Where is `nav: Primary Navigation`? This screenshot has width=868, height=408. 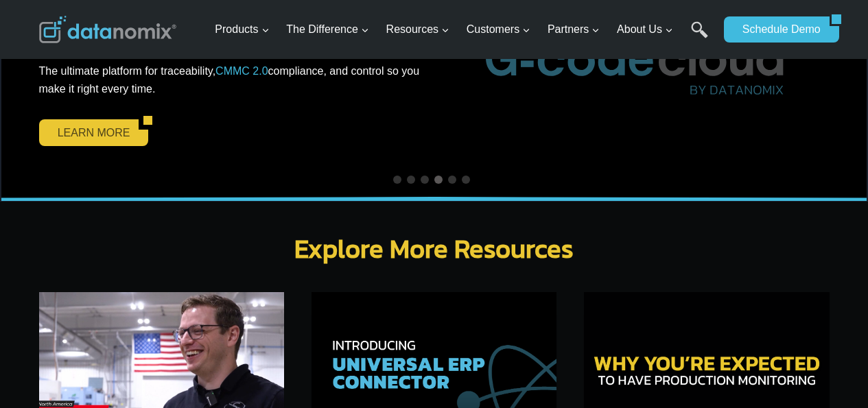
nav: Primary Navigation is located at coordinates (463, 30).